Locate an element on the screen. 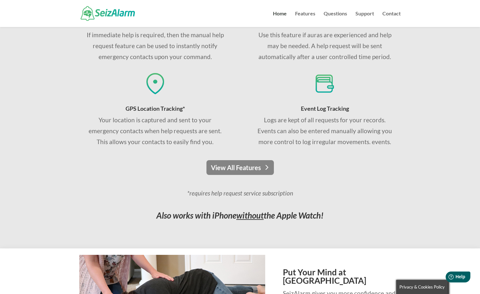 The image size is (480, 294). span: Event Log Tracking is located at coordinates (325, 109).